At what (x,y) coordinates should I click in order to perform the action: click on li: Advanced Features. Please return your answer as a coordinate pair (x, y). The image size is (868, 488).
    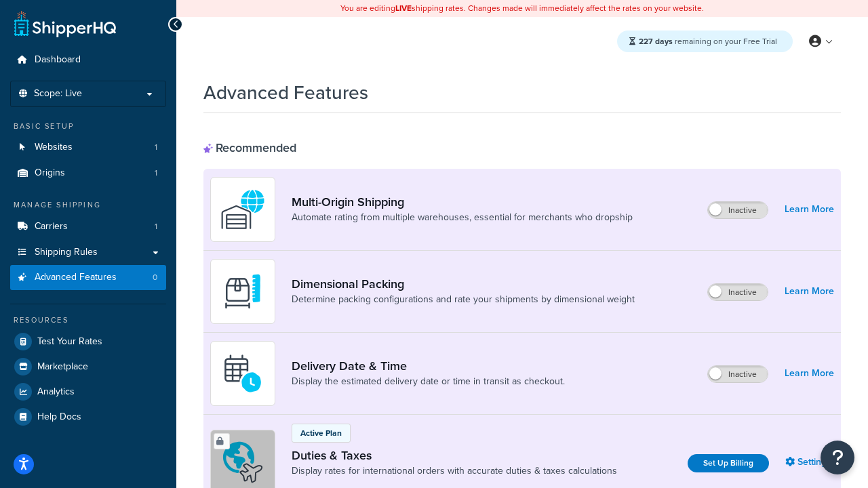
    Looking at the image, I should click on (88, 277).